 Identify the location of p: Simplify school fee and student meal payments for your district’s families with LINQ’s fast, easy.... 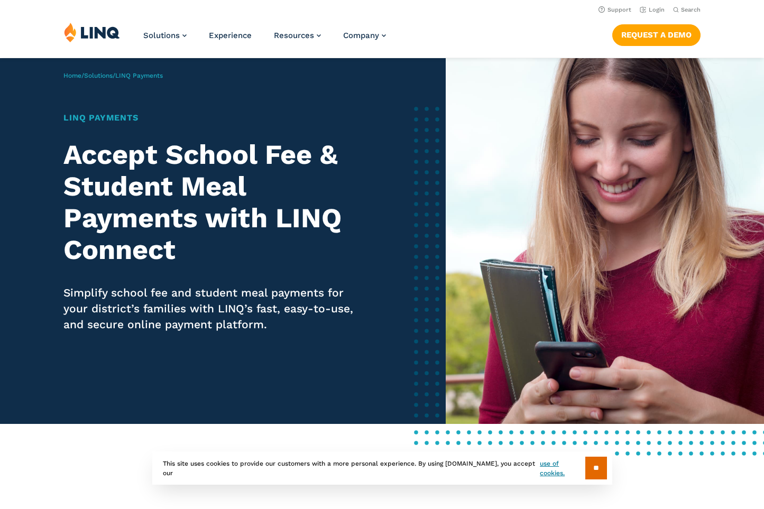
(214, 309).